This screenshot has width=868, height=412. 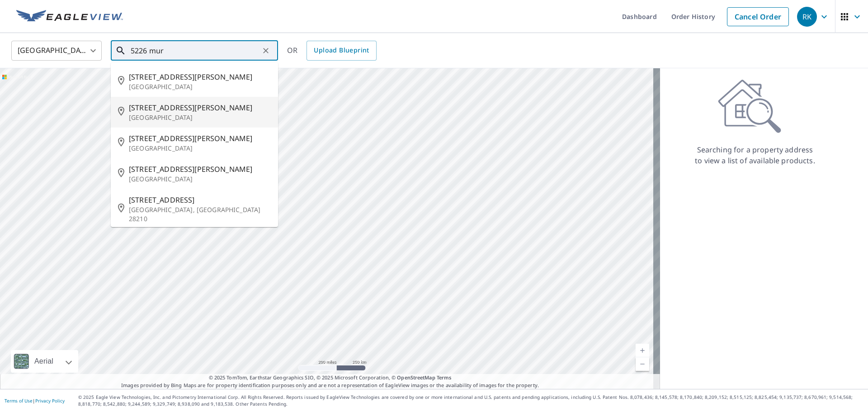 I want to click on p: Searching for a property address to view a list of available products., so click(x=755, y=155).